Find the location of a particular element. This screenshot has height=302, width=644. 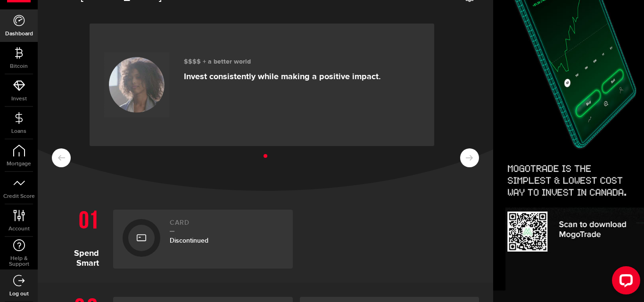

p: Invest consistently while making a positive impact. is located at coordinates (282, 77).